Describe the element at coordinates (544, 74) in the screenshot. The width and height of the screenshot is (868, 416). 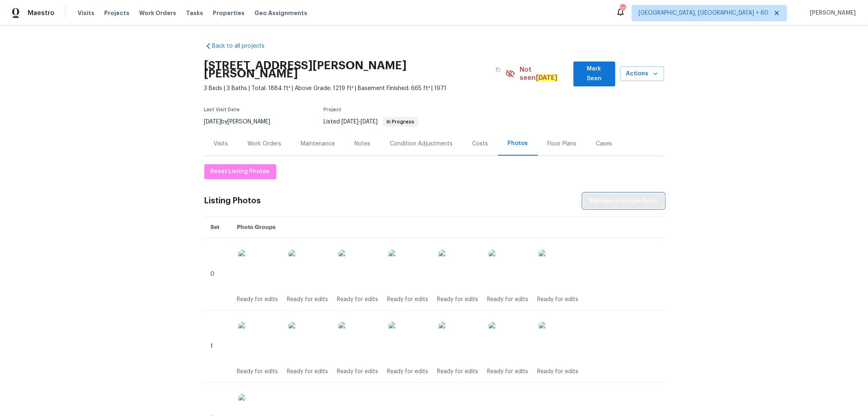
I see `span: Not seen` at that location.